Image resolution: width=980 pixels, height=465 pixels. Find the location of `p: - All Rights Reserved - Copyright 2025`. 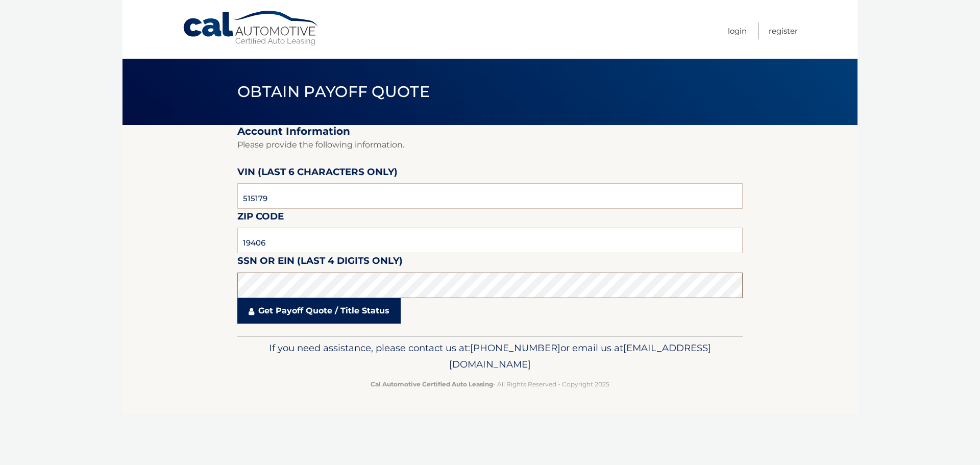

p: - All Rights Reserved - Copyright 2025 is located at coordinates (490, 384).